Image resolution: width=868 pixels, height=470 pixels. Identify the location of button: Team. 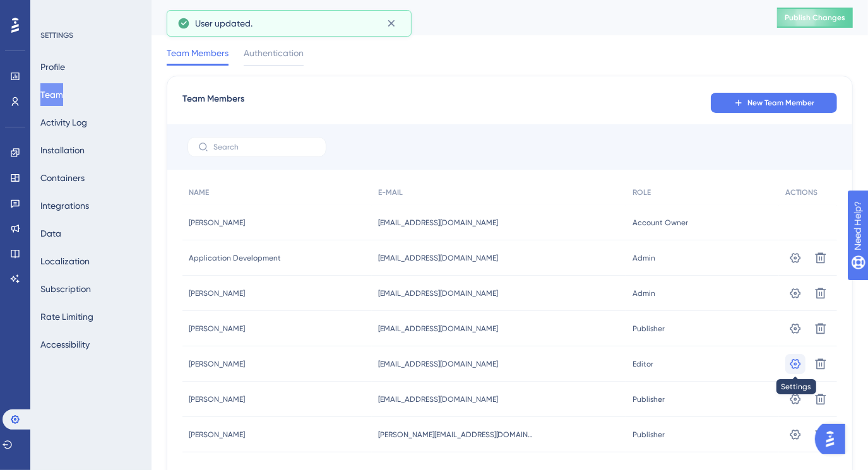
(52, 95).